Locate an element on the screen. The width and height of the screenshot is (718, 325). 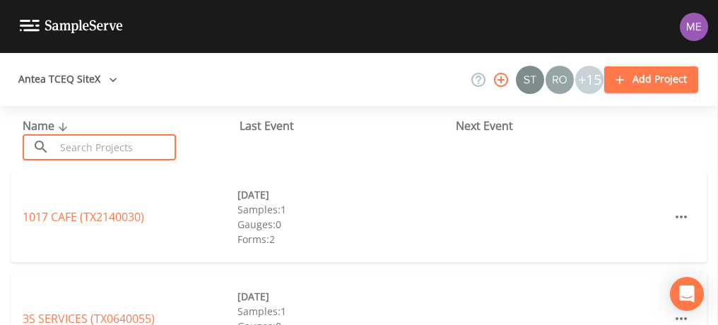
img: logo is located at coordinates (71, 26).